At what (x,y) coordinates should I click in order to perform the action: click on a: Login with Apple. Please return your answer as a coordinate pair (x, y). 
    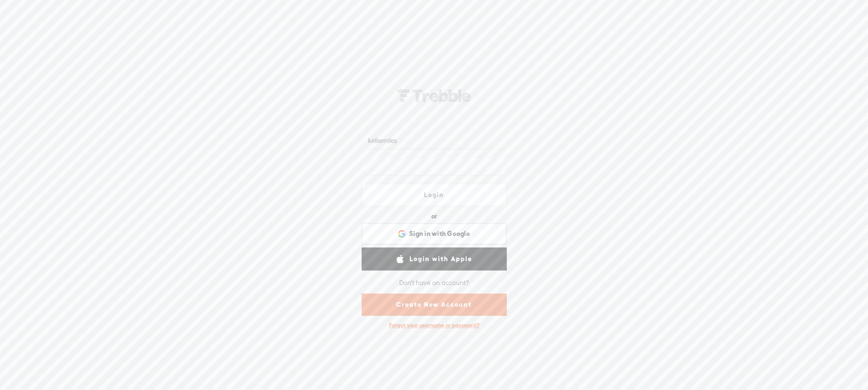
    Looking at the image, I should click on (434, 259).